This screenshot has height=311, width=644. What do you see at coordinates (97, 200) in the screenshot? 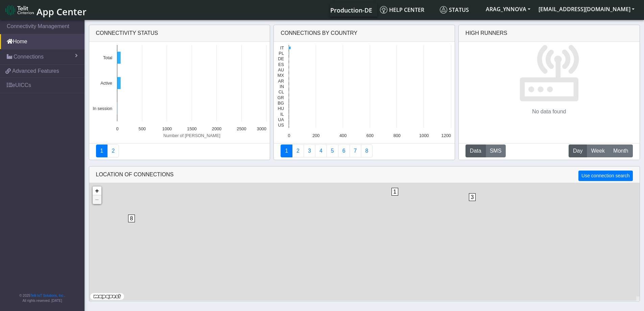
I see `a: Zoom out` at bounding box center [97, 200].